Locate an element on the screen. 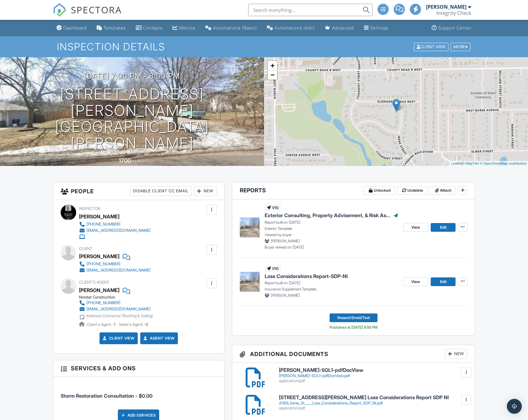  a: Templates is located at coordinates (112, 28).